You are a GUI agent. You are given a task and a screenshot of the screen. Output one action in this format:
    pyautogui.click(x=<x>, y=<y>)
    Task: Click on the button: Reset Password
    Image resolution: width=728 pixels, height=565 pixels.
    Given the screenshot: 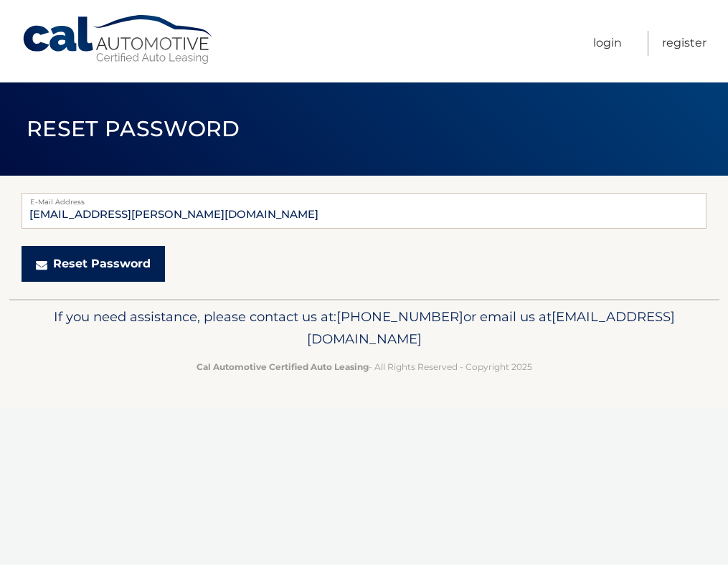 What is the action you would take?
    pyautogui.click(x=94, y=264)
    